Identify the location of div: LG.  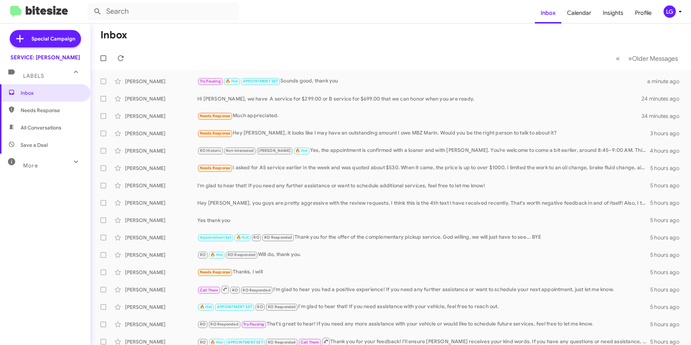
(670, 12).